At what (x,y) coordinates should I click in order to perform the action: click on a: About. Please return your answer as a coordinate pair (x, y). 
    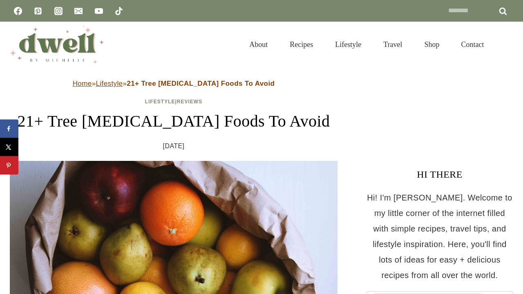
    Looking at the image, I should click on (258, 45).